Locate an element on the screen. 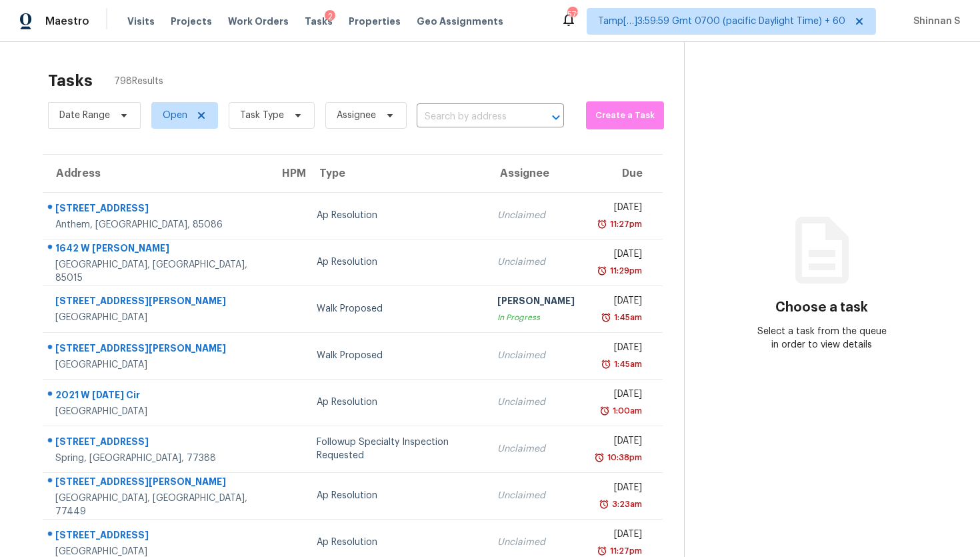 This screenshot has height=557, width=980. div: Select a task from the queue in order to view details is located at coordinates (821, 338).